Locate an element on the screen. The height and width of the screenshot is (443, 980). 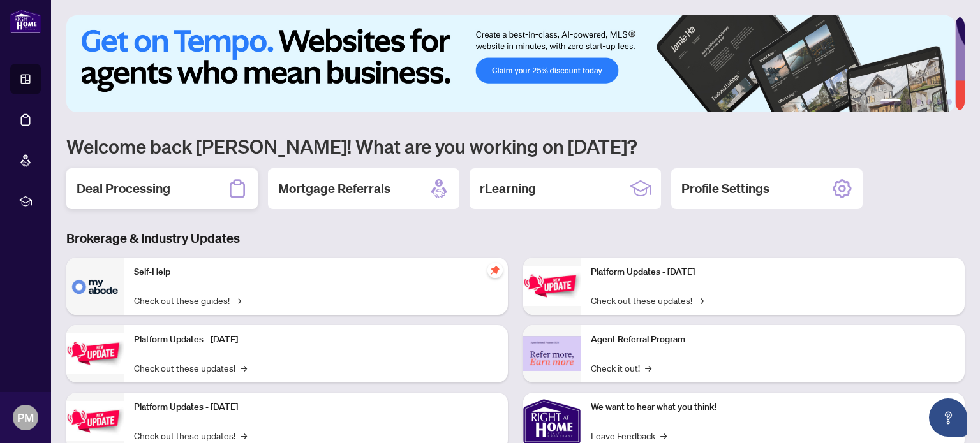
button: 3 is located at coordinates (919, 102).